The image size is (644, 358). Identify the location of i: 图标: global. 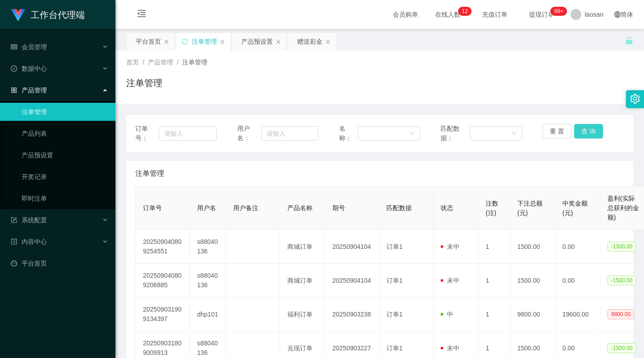
(617, 14).